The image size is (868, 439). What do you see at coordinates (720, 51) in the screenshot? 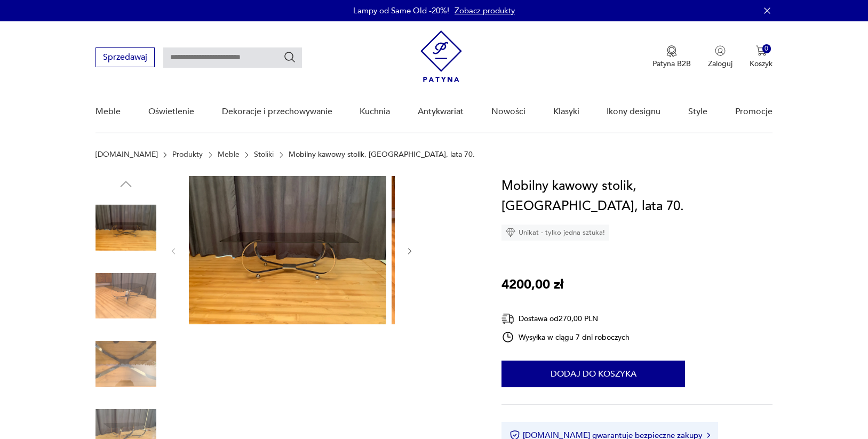
I see `img: Ikonka użytkownika` at bounding box center [720, 51].